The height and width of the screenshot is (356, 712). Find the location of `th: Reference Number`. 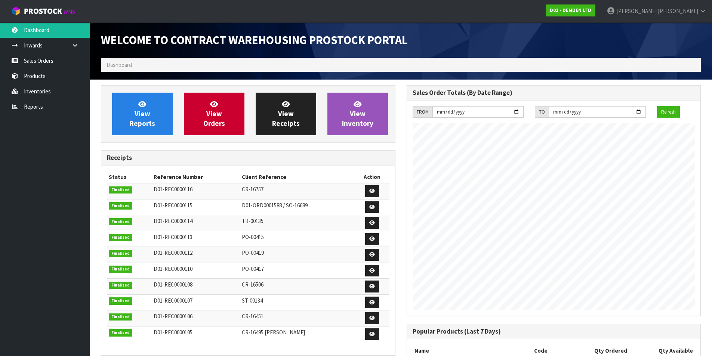

th: Reference Number is located at coordinates (196, 177).